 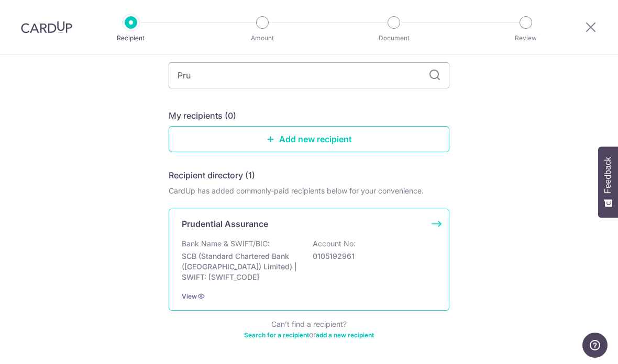 I want to click on p: Review, so click(x=526, y=38).